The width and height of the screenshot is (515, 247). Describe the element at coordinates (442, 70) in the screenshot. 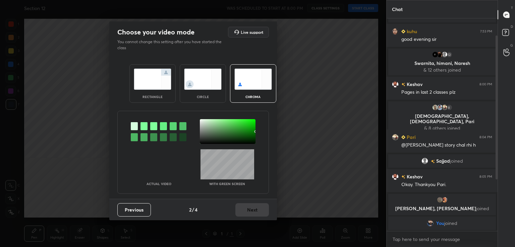

I see `p: & 12 others joined` at that location.